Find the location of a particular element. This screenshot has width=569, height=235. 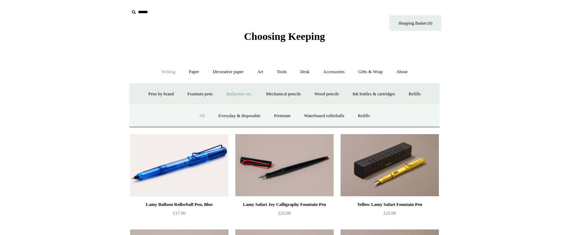

a: Lamy Balloon Rollerball Pen, Blue £17.00 is located at coordinates (179, 214).